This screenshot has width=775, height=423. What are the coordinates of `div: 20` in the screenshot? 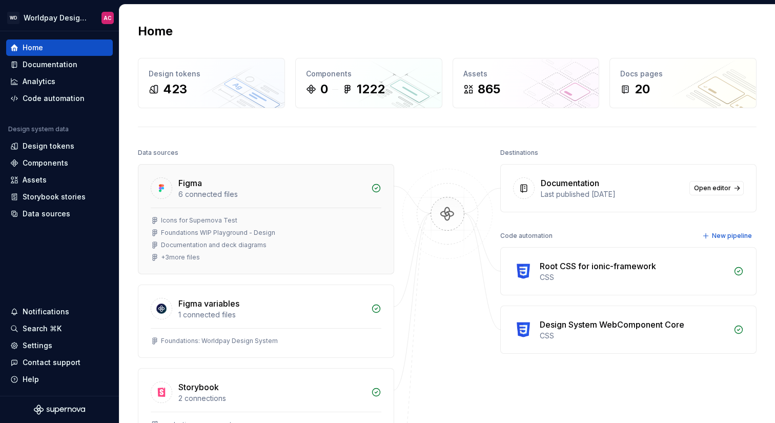 It's located at (642, 89).